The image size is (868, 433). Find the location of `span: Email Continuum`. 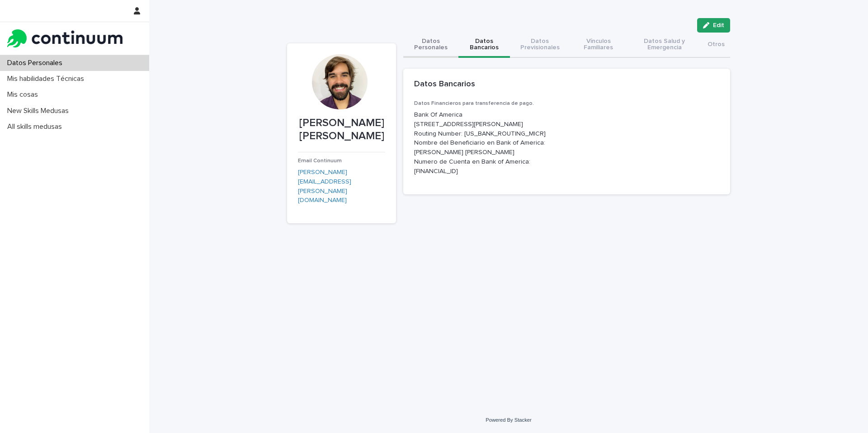

span: Email Continuum is located at coordinates (319, 161).